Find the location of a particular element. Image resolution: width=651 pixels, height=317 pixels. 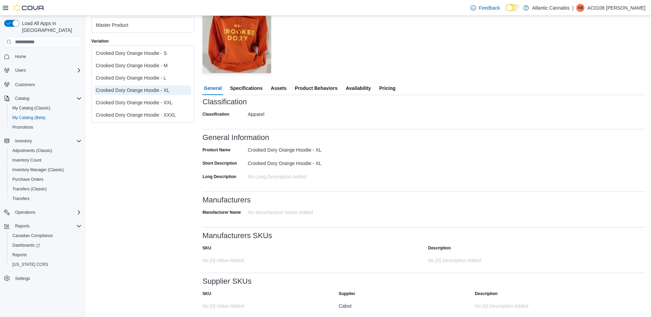

div: Crooked Dory Orange Hoodie - XXXL is located at coordinates (143, 115).